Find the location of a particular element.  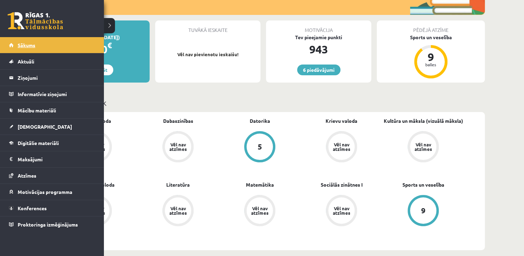

div: Motivācija is located at coordinates (319, 27).